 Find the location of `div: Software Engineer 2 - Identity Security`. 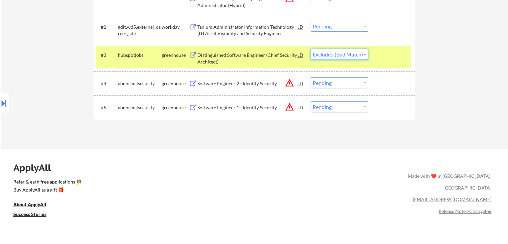

div: Software Engineer 2 - Identity Security is located at coordinates (248, 83).